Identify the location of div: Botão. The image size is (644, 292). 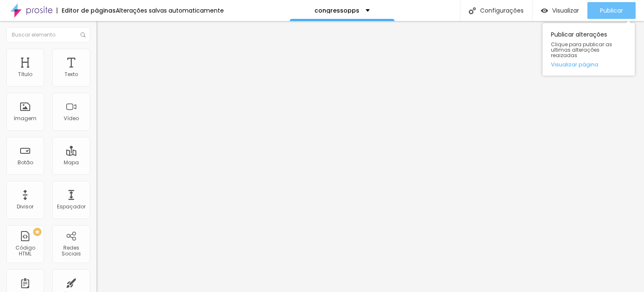
(25, 163).